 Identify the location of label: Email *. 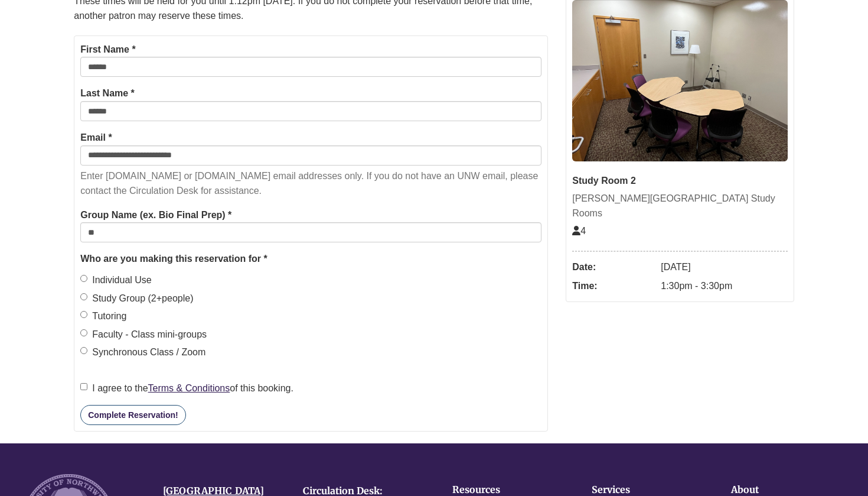
(96, 137).